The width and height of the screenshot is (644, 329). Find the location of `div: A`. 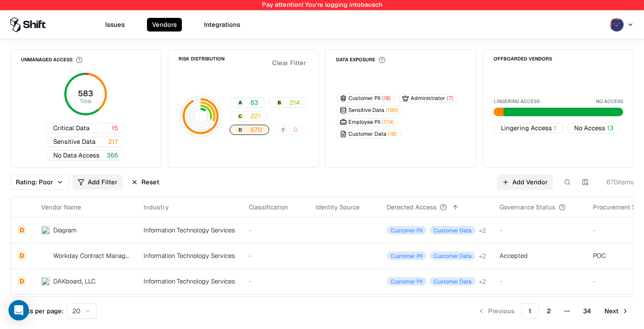

div: A is located at coordinates (240, 102).